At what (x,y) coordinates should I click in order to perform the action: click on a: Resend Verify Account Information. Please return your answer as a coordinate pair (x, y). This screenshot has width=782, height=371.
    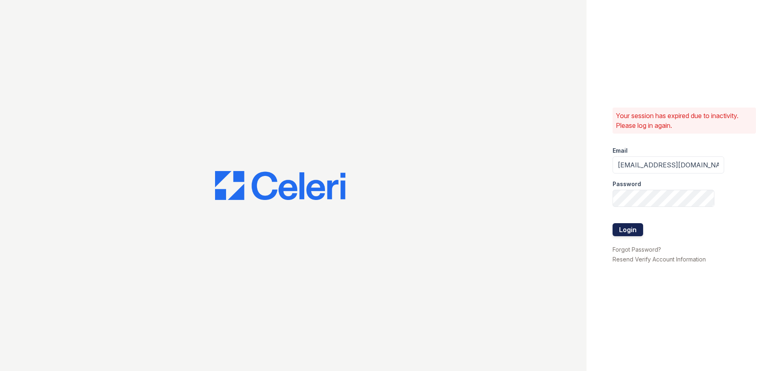
    Looking at the image, I should click on (659, 259).